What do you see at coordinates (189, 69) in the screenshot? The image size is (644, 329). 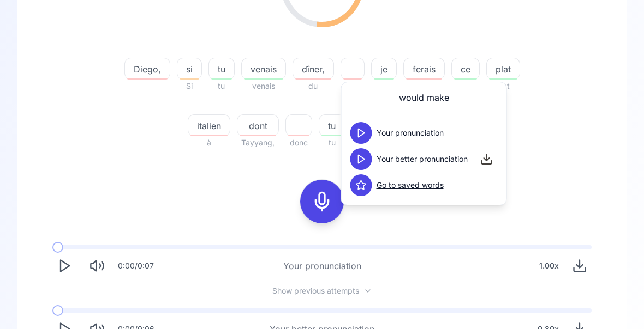 I see `span: si` at bounding box center [189, 69].